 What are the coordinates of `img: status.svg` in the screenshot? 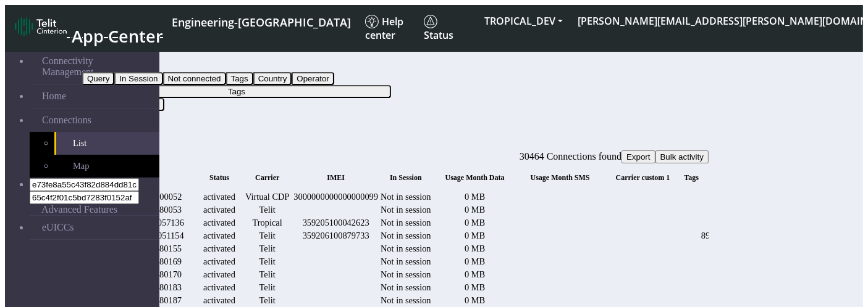 It's located at (431, 21).